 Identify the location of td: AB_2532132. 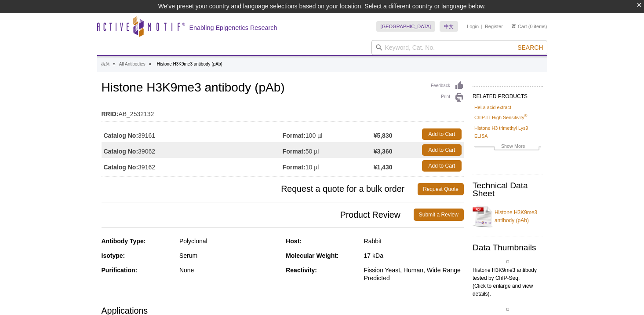
(283, 112).